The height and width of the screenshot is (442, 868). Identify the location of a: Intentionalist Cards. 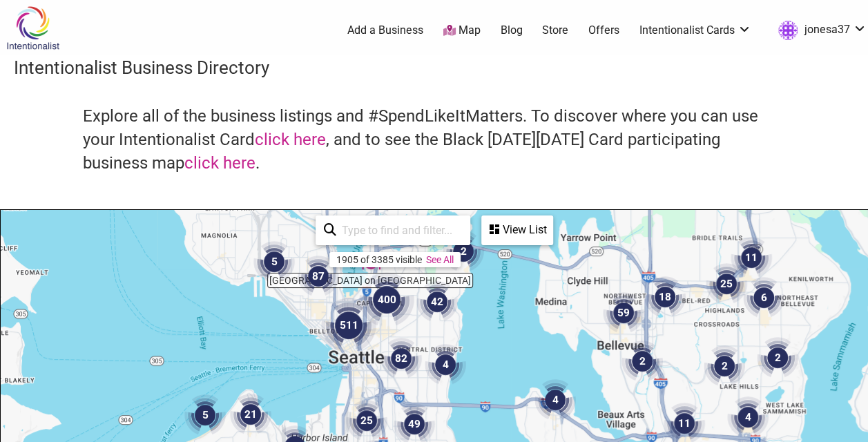
(695, 30).